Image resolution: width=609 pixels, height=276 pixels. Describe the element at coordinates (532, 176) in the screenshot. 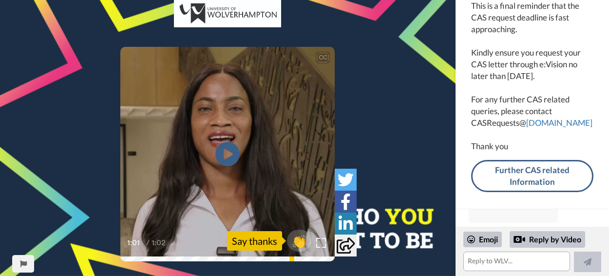

I see `a: Further CAS related Information` at that location.